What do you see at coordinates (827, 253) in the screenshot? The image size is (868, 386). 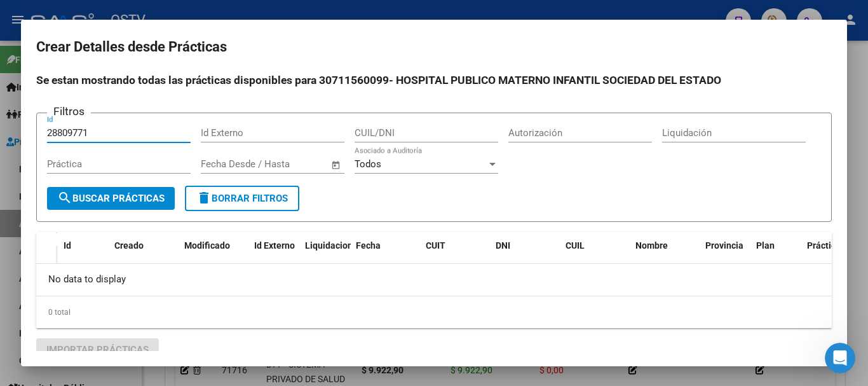 I see `datatable-header-cell: Práctica` at bounding box center [827, 253].